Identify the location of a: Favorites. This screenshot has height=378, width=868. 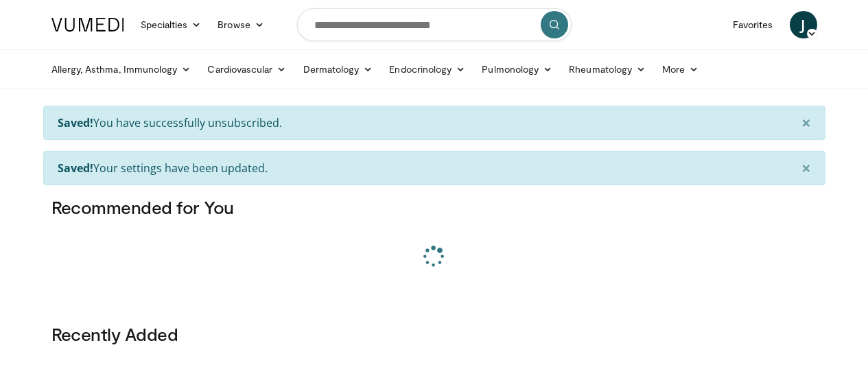
(752, 25).